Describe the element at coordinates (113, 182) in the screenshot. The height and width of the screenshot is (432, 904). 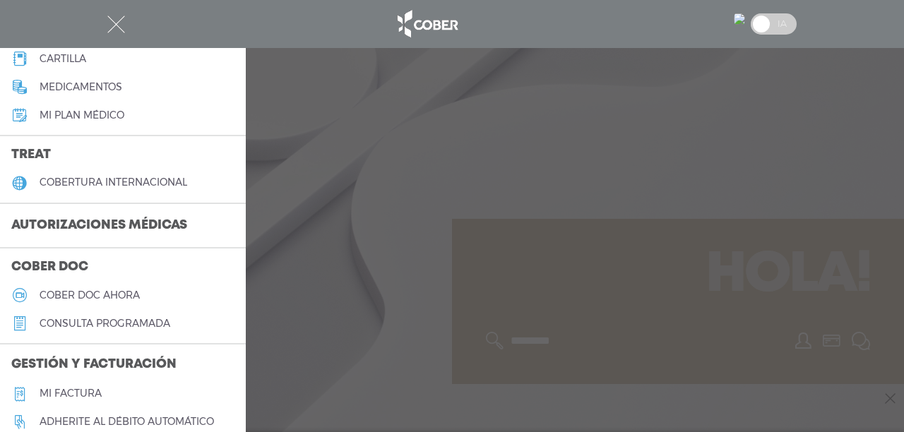
I see `h5: cobertura internacional` at that location.